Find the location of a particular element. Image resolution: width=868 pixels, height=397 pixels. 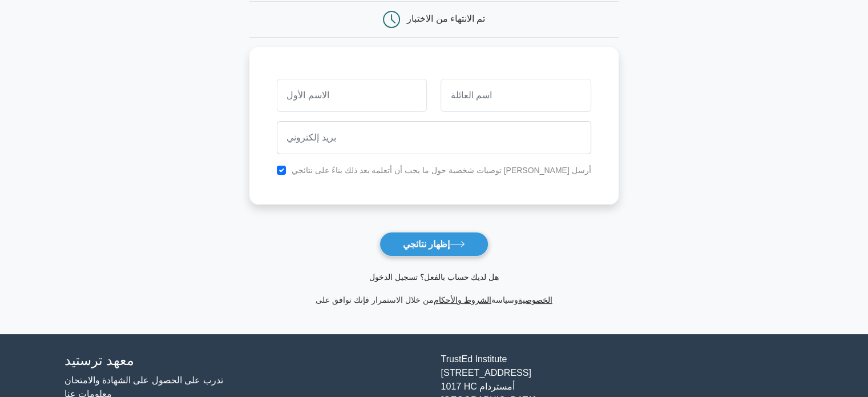

font: تدرب على الحصول على الشهادة والامتحان is located at coordinates (144, 380).